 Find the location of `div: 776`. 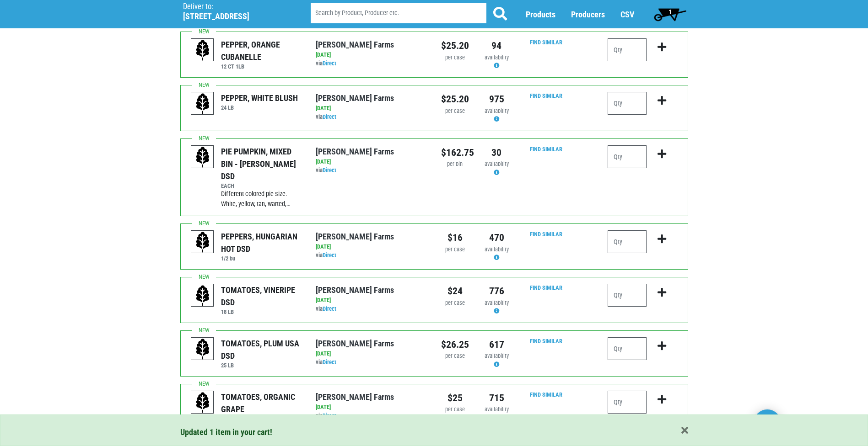

div: 776 is located at coordinates (496, 291).